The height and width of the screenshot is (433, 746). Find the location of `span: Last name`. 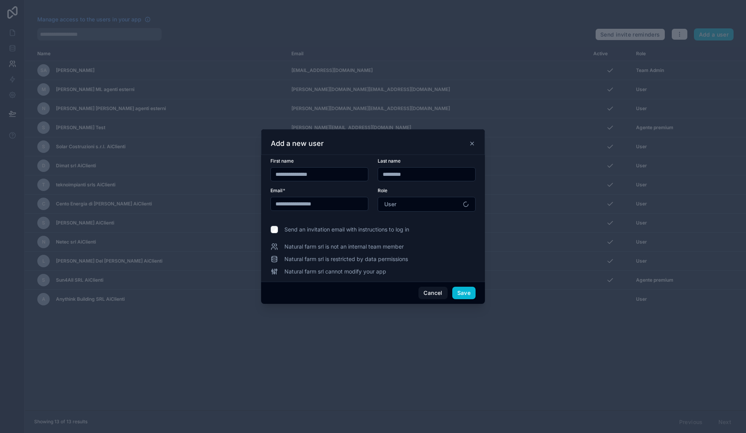

span: Last name is located at coordinates (389, 161).